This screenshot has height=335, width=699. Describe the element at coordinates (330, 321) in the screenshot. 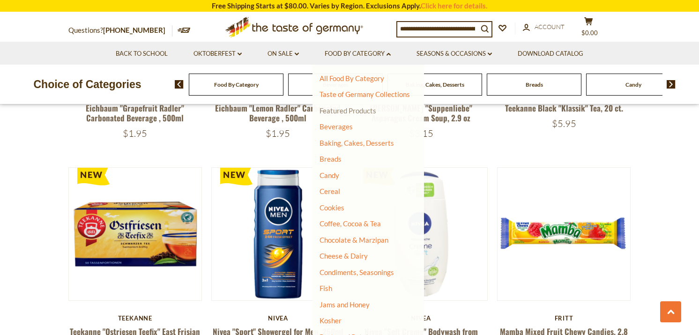

I see `a: Kosher` at that location.